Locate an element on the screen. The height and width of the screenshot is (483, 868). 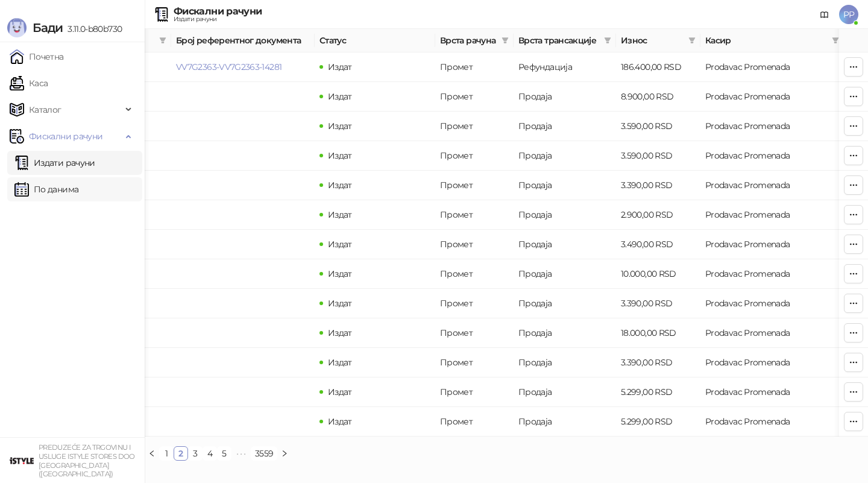
a: Издати рачуни is located at coordinates (55, 163).